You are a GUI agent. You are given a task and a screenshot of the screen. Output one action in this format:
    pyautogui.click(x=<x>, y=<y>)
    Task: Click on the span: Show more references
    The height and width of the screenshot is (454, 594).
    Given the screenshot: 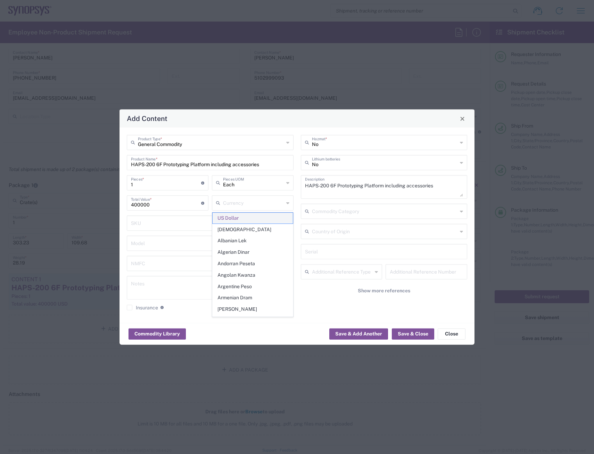 What is the action you would take?
    pyautogui.click(x=384, y=291)
    